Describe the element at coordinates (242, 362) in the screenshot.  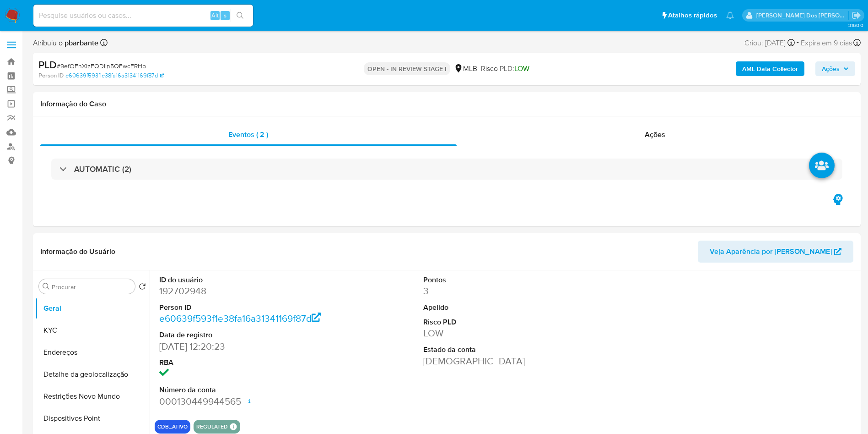
I see `dt: RBA` at that location.